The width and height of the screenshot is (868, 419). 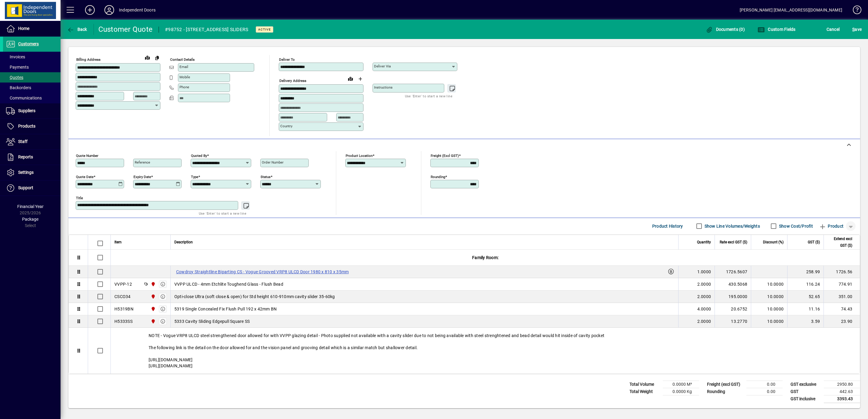 What do you see at coordinates (123, 284) in the screenshot?
I see `div: VVPP-12` at bounding box center [123, 284].